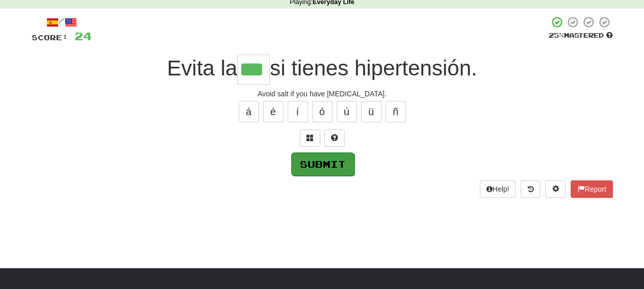 This screenshot has height=289, width=644. What do you see at coordinates (556, 35) in the screenshot?
I see `span: 25 %` at bounding box center [556, 35].